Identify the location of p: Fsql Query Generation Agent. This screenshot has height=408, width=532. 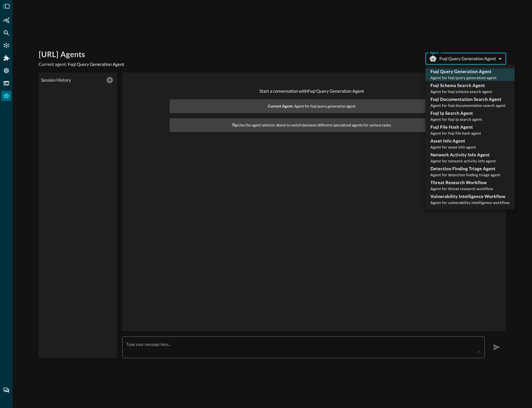
(464, 72).